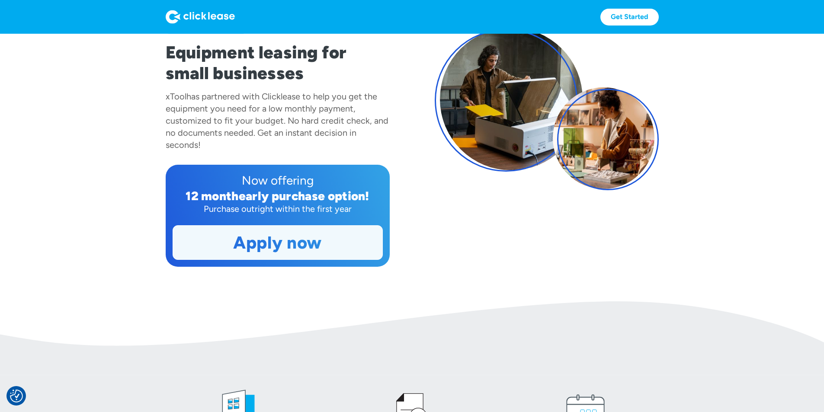 The width and height of the screenshot is (824, 412). I want to click on div: Purchase outright within the first year, so click(278, 209).